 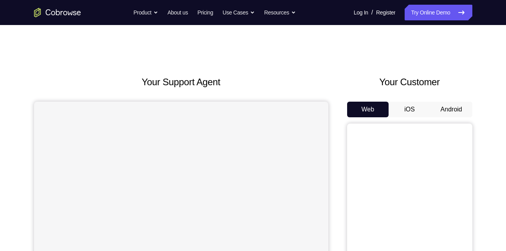 I want to click on a: Pricing, so click(x=205, y=13).